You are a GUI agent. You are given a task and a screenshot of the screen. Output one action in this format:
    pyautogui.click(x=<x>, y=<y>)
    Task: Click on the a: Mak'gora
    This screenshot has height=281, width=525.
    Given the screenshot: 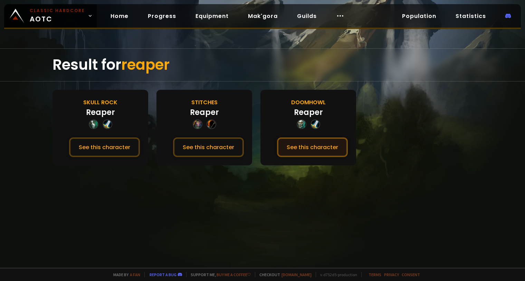 What is the action you would take?
    pyautogui.click(x=263, y=16)
    